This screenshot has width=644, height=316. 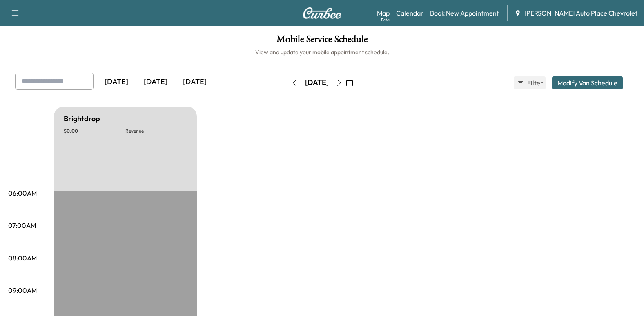 I want to click on p: 08:00AM, so click(x=23, y=258).